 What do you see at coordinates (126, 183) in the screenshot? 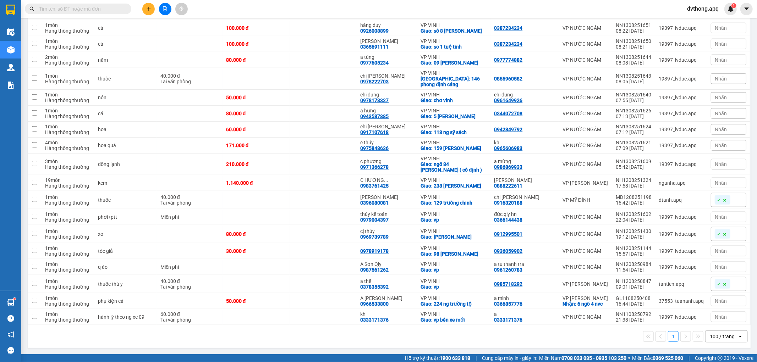
I see `div: kem` at bounding box center [126, 183].